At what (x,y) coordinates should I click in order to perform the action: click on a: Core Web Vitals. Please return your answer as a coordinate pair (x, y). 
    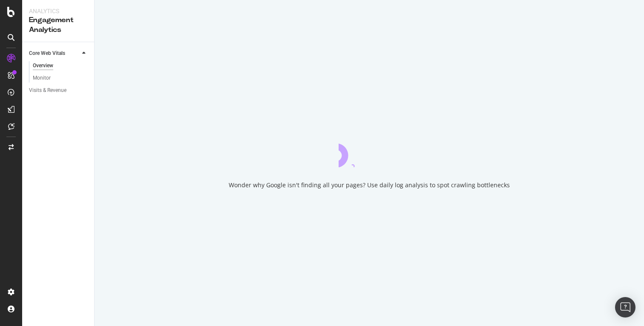
    Looking at the image, I should click on (54, 53).